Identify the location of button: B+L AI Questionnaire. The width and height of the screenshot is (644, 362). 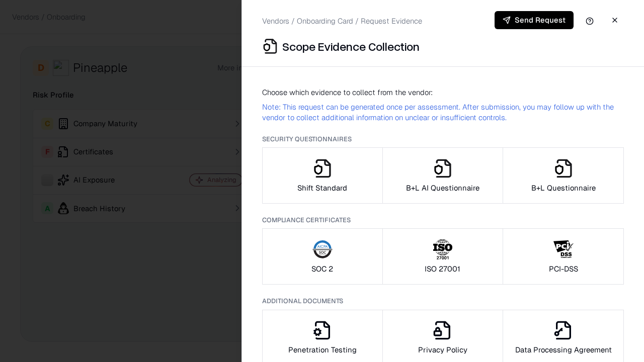
(443, 175).